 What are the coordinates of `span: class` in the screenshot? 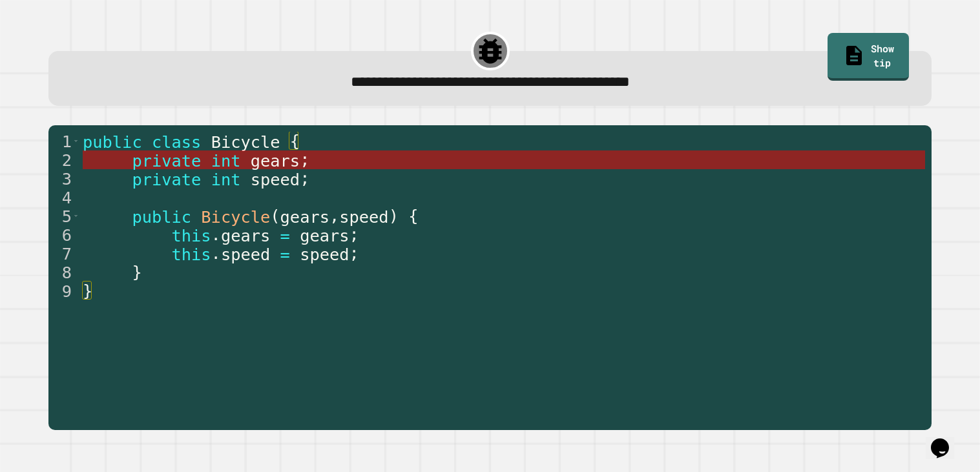 It's located at (176, 142).